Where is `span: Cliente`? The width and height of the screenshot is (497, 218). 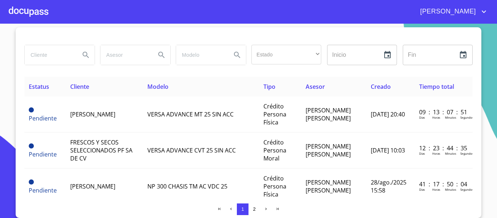 span: Cliente is located at coordinates (80, 87).